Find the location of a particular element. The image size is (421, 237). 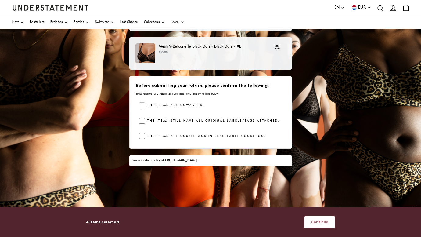

span: Learn is located at coordinates (175, 22).